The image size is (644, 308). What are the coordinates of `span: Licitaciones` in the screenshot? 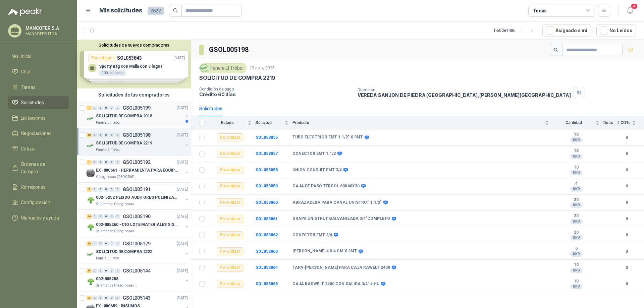 It's located at (33, 118).